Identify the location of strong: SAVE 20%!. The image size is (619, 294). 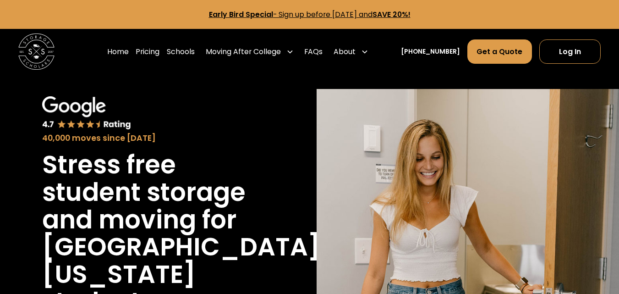
(391, 14).